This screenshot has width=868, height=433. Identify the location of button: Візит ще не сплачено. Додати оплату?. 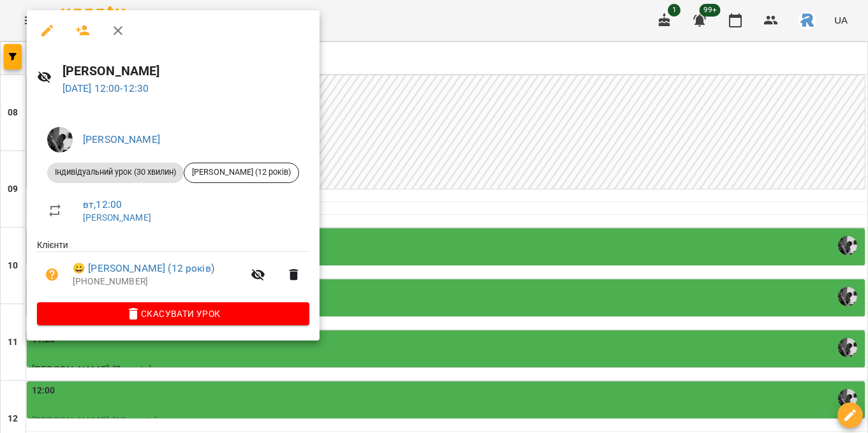
(52, 275).